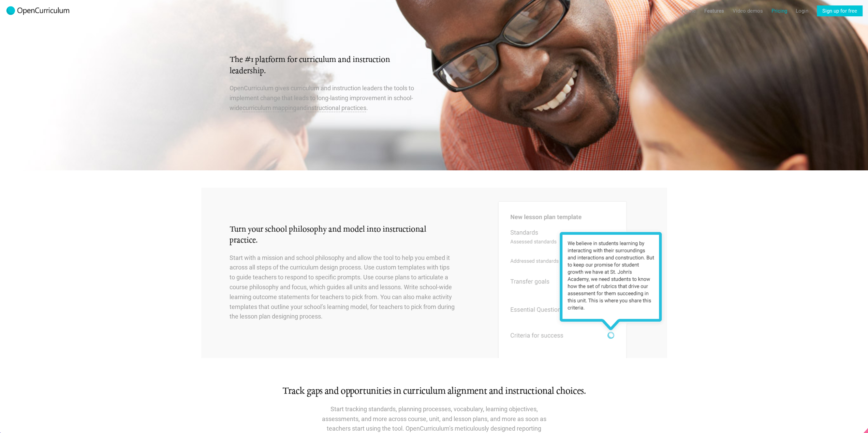 The image size is (868, 433). What do you see at coordinates (269, 108) in the screenshot?
I see `span: curriculum mapping` at bounding box center [269, 108].